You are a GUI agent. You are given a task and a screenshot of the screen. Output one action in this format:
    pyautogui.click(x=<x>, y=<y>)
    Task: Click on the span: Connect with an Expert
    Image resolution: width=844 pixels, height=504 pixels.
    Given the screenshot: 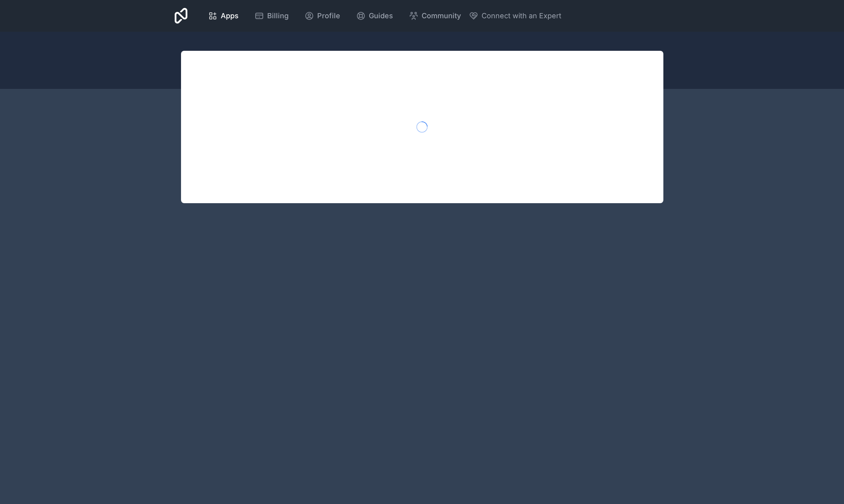 What is the action you would take?
    pyautogui.click(x=522, y=16)
    